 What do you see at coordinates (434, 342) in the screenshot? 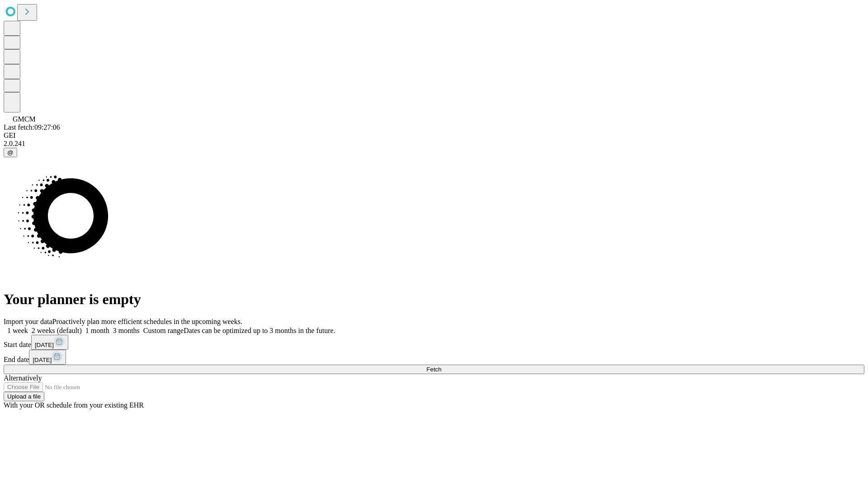
I see `div: Start date` at bounding box center [434, 342].